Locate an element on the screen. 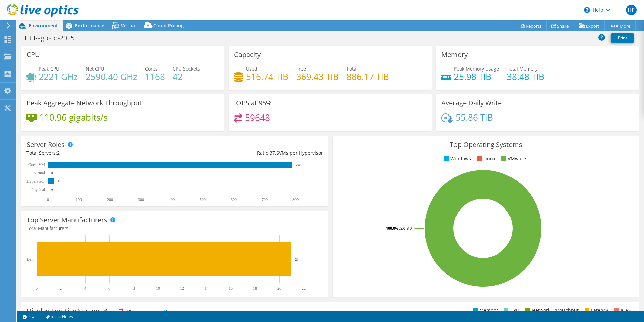 This screenshot has width=644, height=322. text: Physical is located at coordinates (38, 190).